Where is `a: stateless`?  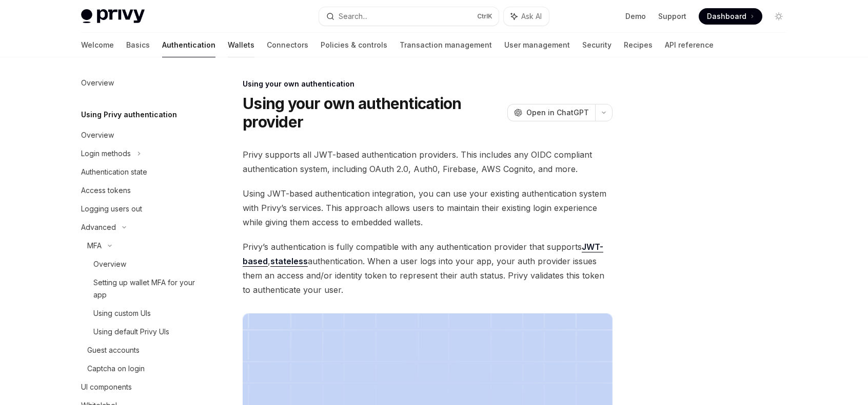
a: stateless is located at coordinates (289, 262).